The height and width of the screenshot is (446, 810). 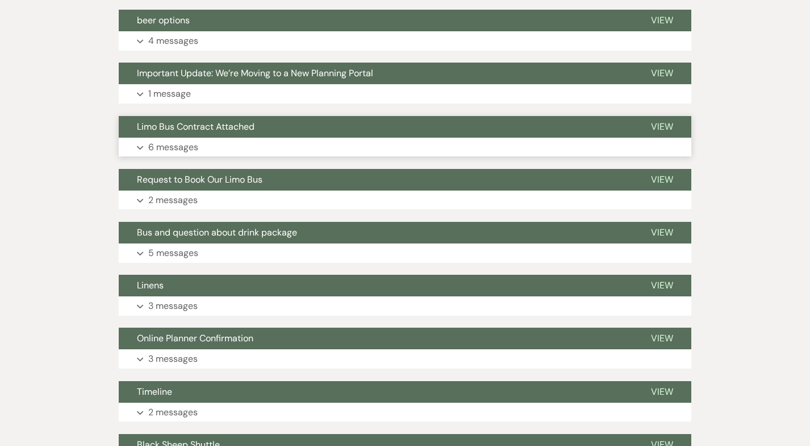 What do you see at coordinates (173, 253) in the screenshot?
I see `p: 5 messages` at bounding box center [173, 253].